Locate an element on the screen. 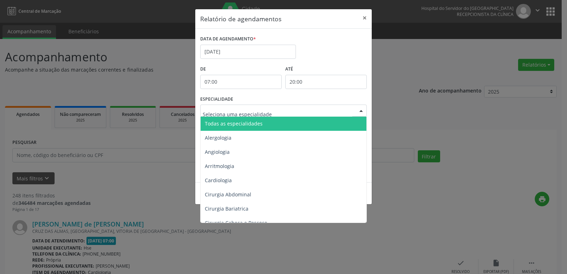 The image size is (567, 274). span: Cirurgia Cabeça e Pescoço is located at coordinates (236, 223).